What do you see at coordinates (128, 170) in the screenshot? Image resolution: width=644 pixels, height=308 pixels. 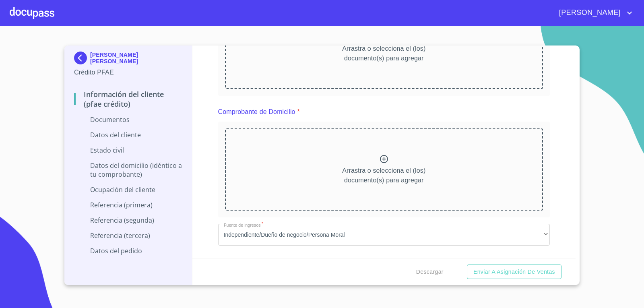 I see `p: Datos del domicilio (idéntico a tu comprobante)` at bounding box center [128, 170].